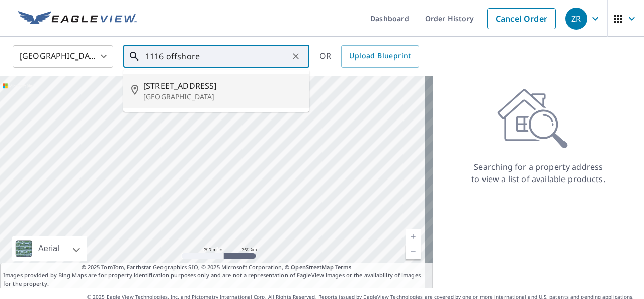 The height and width of the screenshot is (299, 644). I want to click on button: Clear, so click(296, 57).